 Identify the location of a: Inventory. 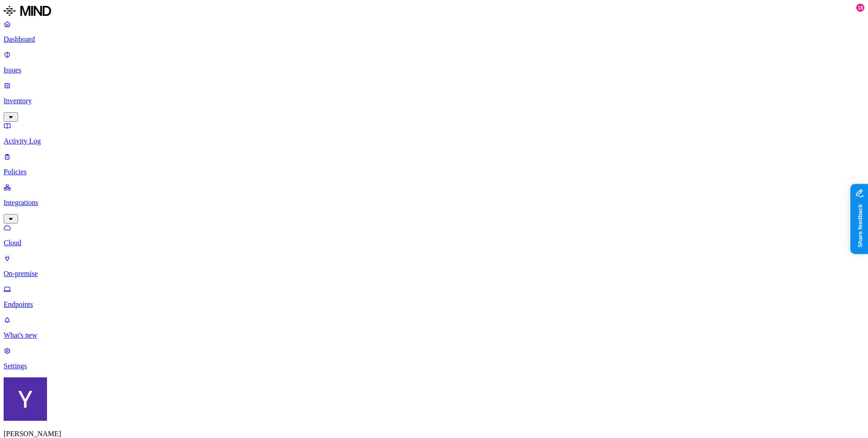
(434, 101).